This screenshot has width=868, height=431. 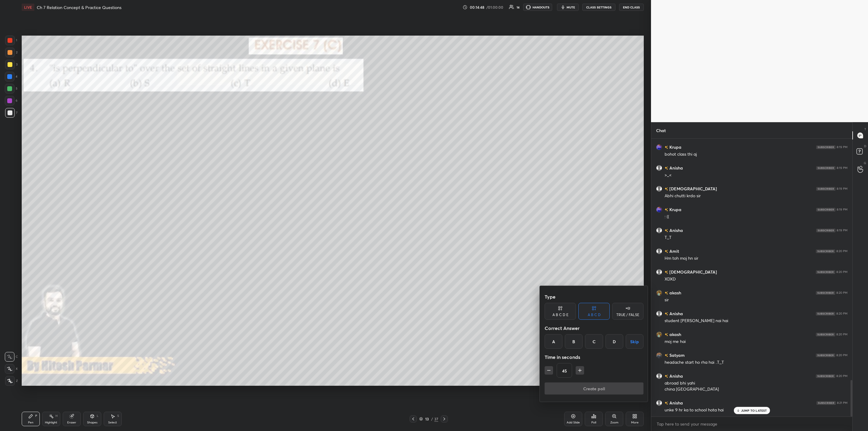 I want to click on div: B, so click(x=574, y=341).